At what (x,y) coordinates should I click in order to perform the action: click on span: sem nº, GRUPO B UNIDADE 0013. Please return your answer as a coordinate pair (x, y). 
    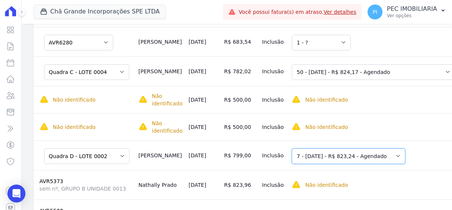
    Looking at the image, I should click on (86, 189).